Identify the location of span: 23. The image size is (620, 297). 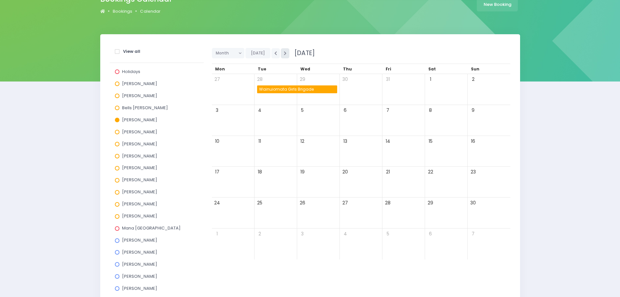
(473, 172).